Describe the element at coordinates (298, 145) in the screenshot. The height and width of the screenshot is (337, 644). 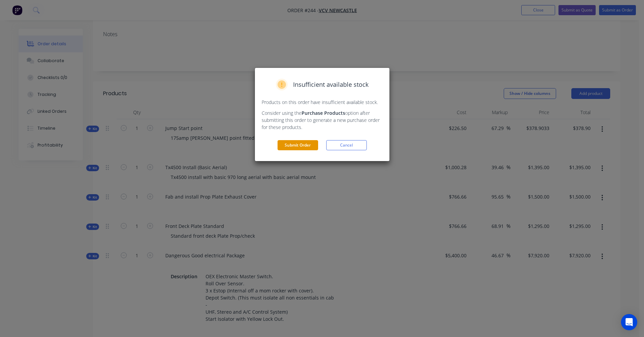
I see `button: Submit Order` at that location.